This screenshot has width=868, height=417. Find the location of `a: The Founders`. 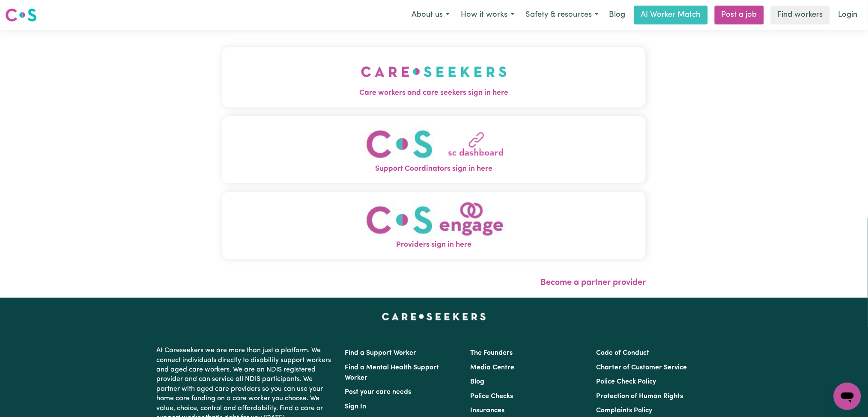

a: The Founders is located at coordinates (492, 353).